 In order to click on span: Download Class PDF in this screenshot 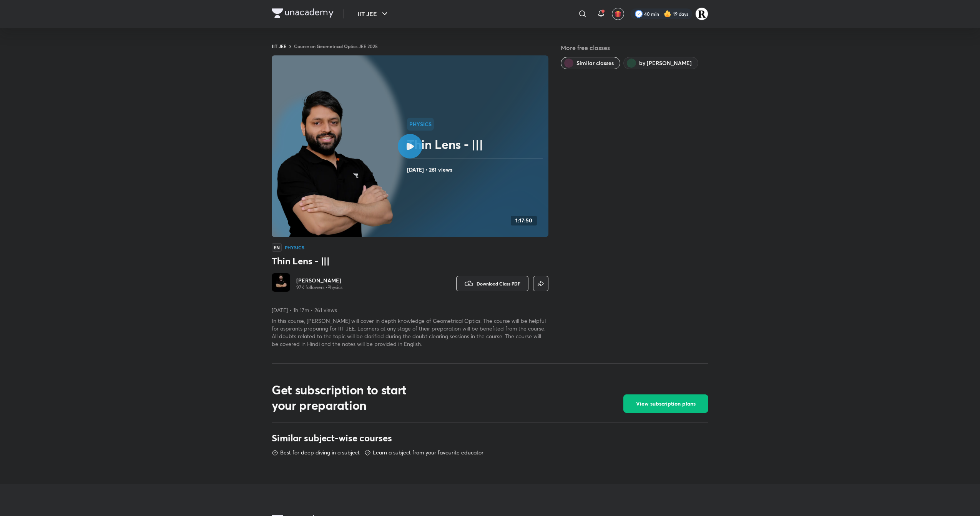, I will do `click(499, 284)`.